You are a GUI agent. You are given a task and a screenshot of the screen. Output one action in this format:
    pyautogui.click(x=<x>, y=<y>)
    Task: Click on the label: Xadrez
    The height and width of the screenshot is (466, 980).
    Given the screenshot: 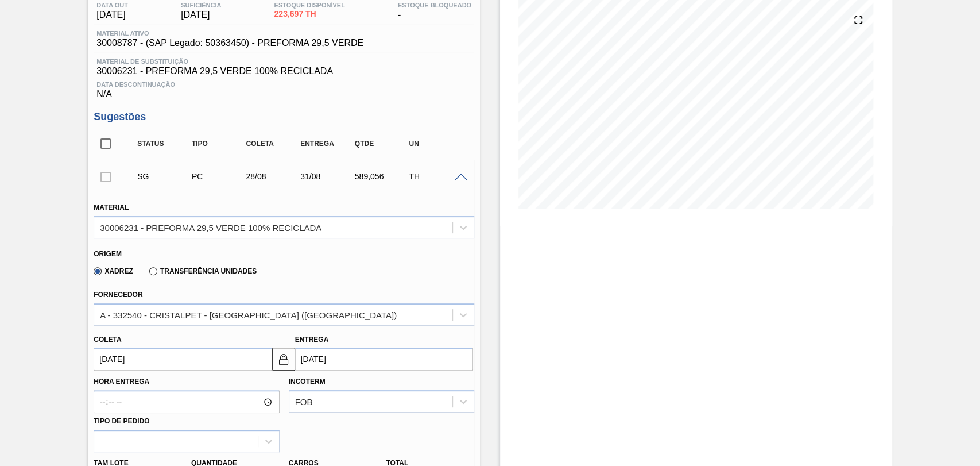 What is the action you would take?
    pyautogui.click(x=113, y=272)
    